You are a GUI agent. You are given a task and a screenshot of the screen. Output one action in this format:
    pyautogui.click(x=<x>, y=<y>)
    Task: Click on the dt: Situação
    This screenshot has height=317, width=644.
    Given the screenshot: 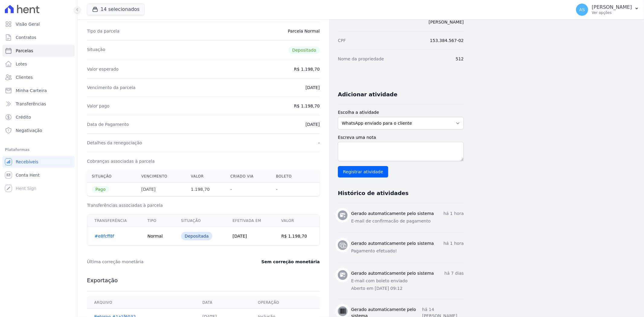 What is the action you would take?
    pyautogui.click(x=96, y=50)
    